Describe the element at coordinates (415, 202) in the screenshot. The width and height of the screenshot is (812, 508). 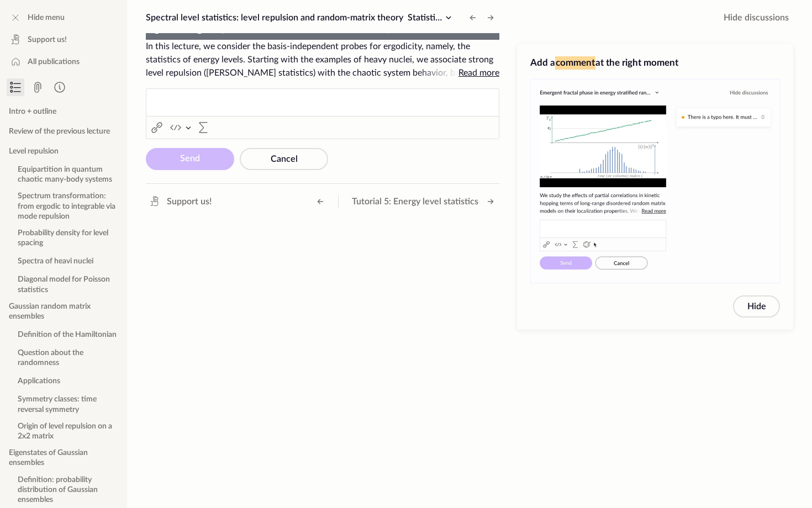
I see `span: Tutorial 5: Energy level statistics` at that location.